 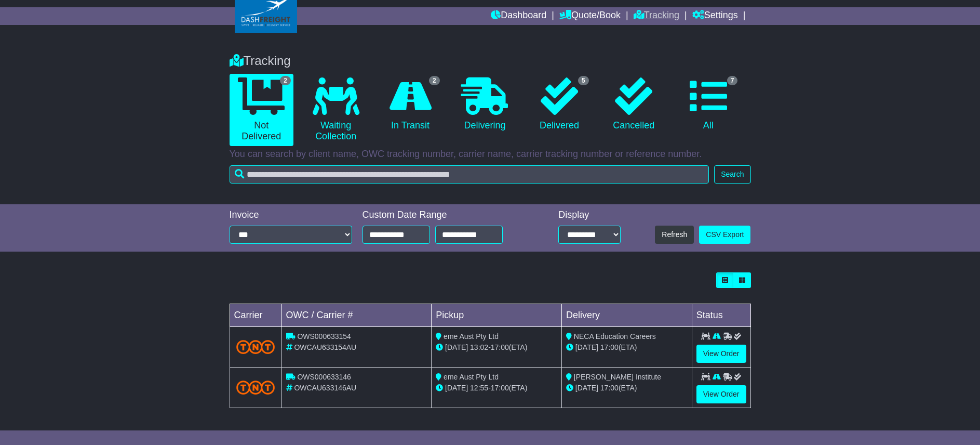 What do you see at coordinates (584, 80) in the screenshot?
I see `span: 5` at bounding box center [584, 80].